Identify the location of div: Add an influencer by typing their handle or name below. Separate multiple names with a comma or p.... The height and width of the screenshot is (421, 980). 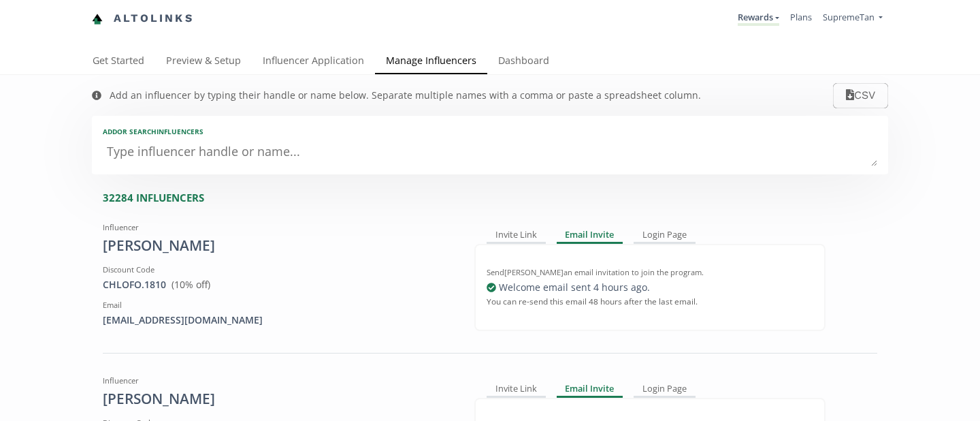
(405, 95).